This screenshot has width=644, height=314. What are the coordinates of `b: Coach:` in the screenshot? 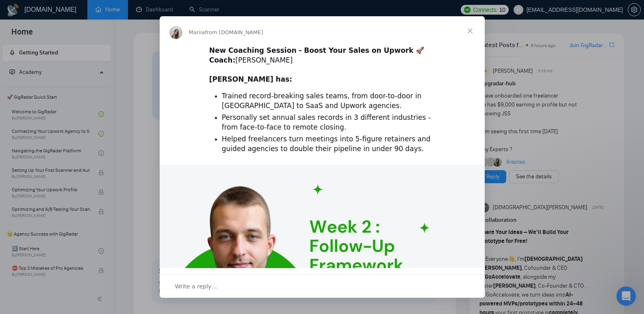 It's located at (222, 60).